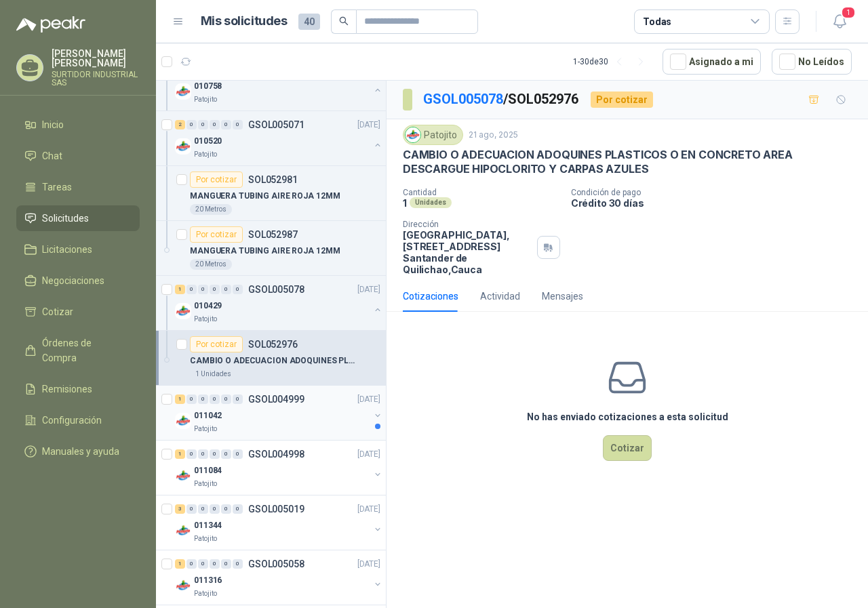 This screenshot has width=868, height=608. Describe the element at coordinates (431, 203) in the screenshot. I see `div: Unidades` at that location.